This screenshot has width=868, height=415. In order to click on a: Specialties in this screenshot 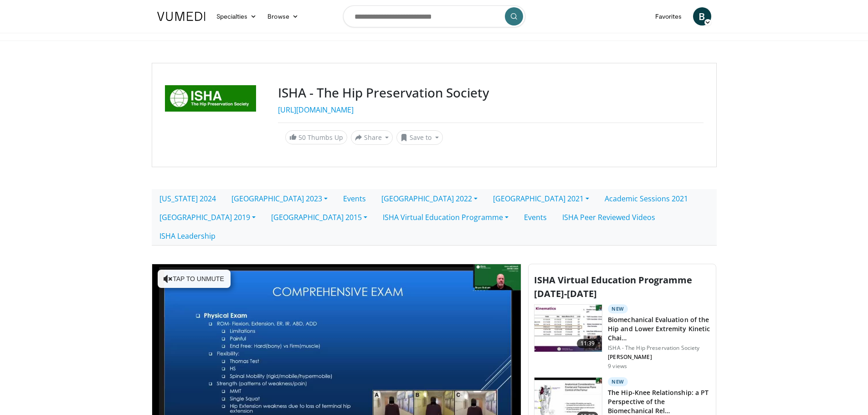, I will do `click(236, 16)`.